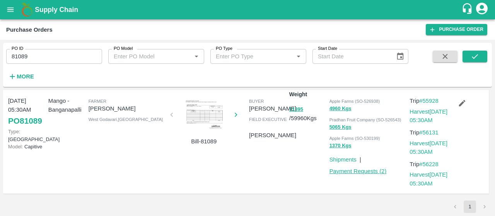  What do you see at coordinates (204, 142) in the screenshot?
I see `p: Bill-81089` at bounding box center [204, 142].